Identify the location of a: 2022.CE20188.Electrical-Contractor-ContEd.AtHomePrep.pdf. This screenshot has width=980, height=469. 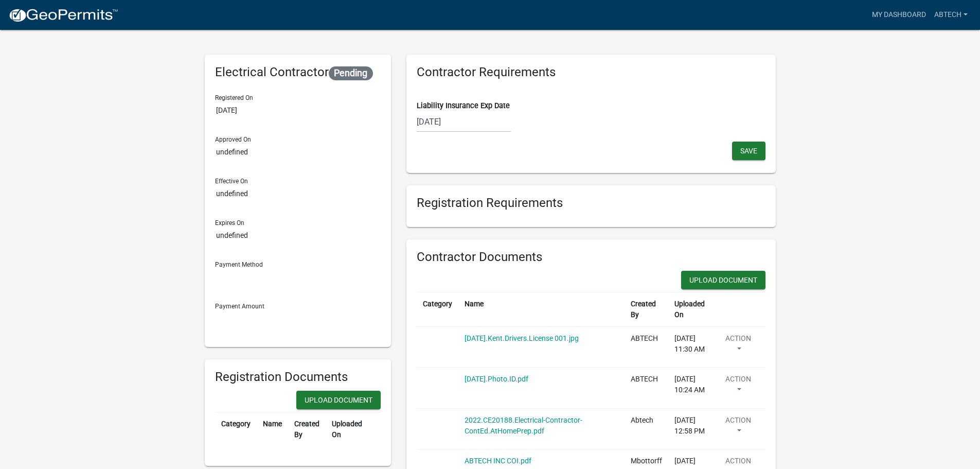
(523, 425).